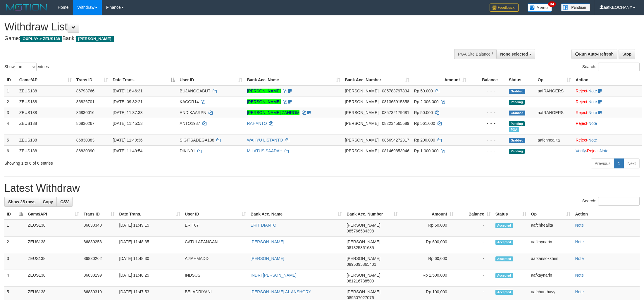 This screenshot has width=644, height=300. I want to click on span: SIGITSADEGA138, so click(197, 140).